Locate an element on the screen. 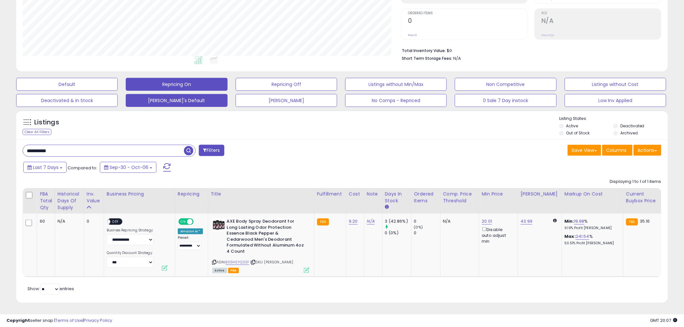 This screenshot has width=684, height=327. i: Calculated using Dynamic Max Price. is located at coordinates (555, 220).